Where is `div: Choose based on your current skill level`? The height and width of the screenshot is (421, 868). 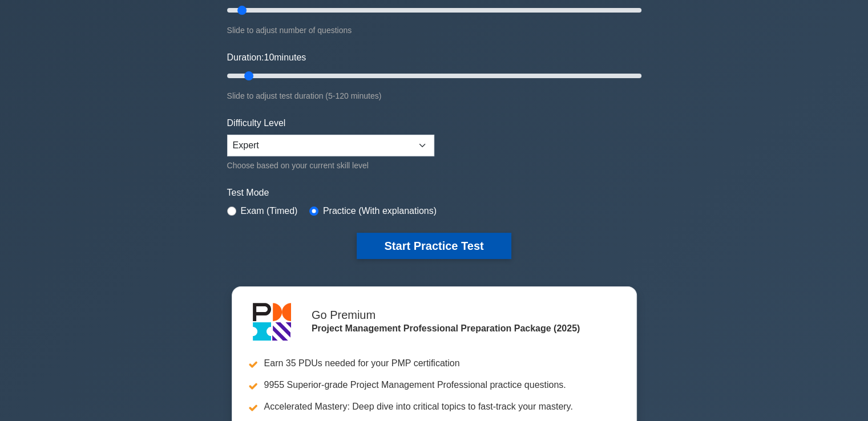
div: Choose based on your current skill level is located at coordinates (330, 165).